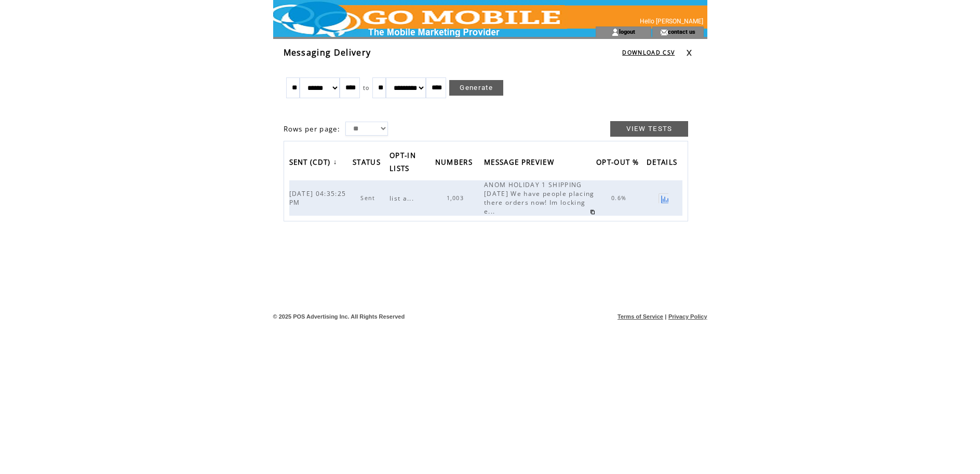 The image size is (980, 474). Describe the element at coordinates (620, 198) in the screenshot. I see `span: 0.6%` at that location.